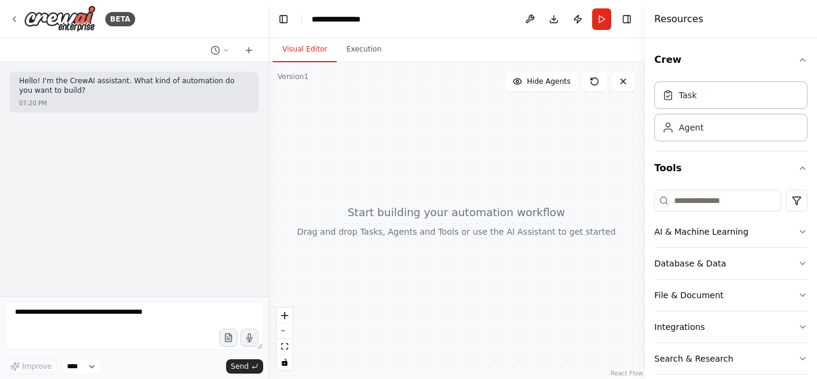  What do you see at coordinates (701, 232) in the screenshot?
I see `div: AI & Machine Learning` at bounding box center [701, 232].